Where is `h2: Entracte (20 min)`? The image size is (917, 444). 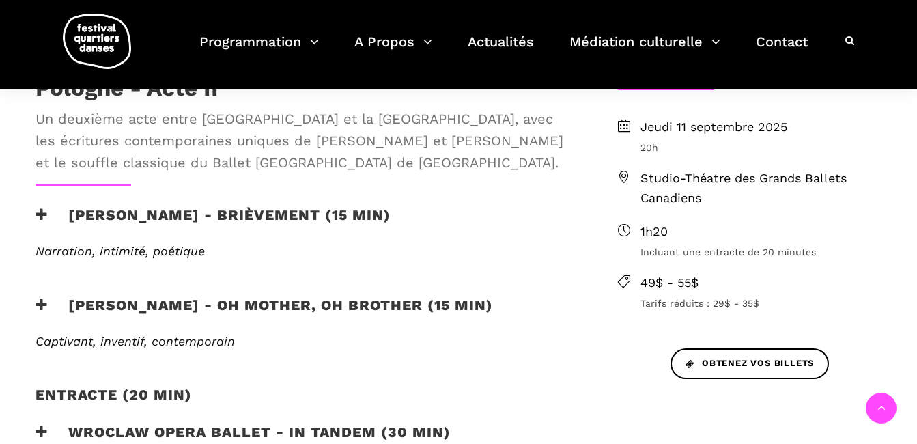 h2: Entracte (20 min) is located at coordinates (113, 403).